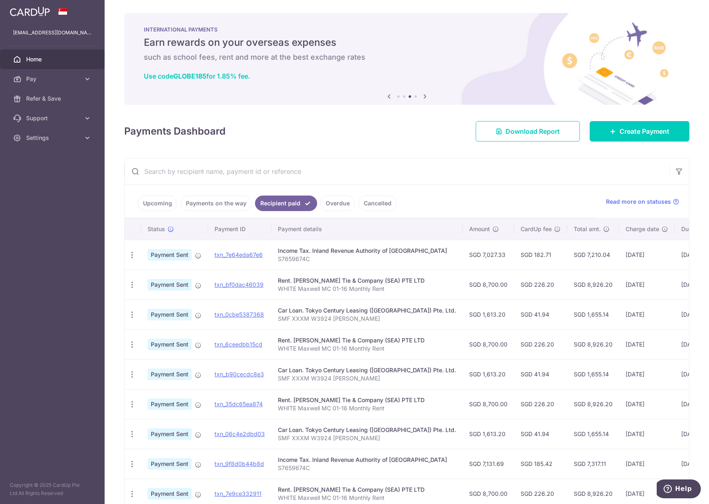 Image resolution: width=709 pixels, height=504 pixels. What do you see at coordinates (30, 11) in the screenshot?
I see `img: CardUp` at bounding box center [30, 11].